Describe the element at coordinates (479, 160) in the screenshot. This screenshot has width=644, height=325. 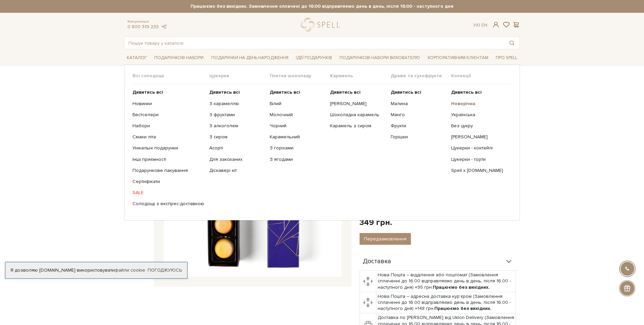
I see `a: Цукерки - торти` at that location.